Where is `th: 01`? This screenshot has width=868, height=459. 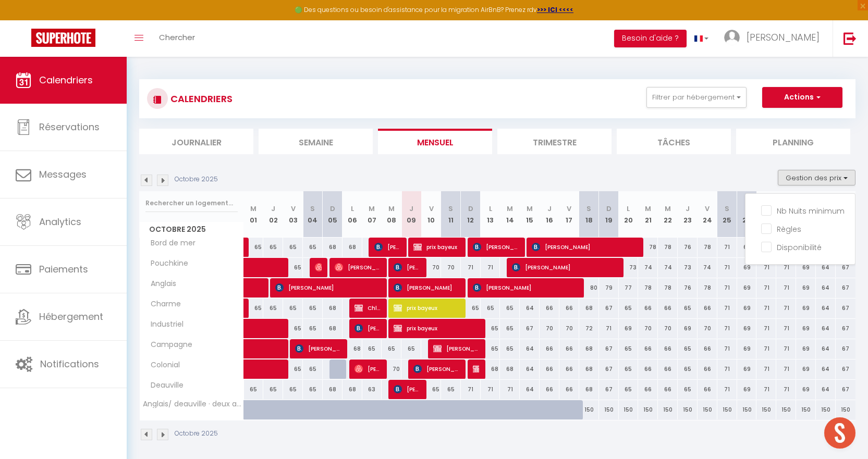 th: 01 is located at coordinates (254, 214).